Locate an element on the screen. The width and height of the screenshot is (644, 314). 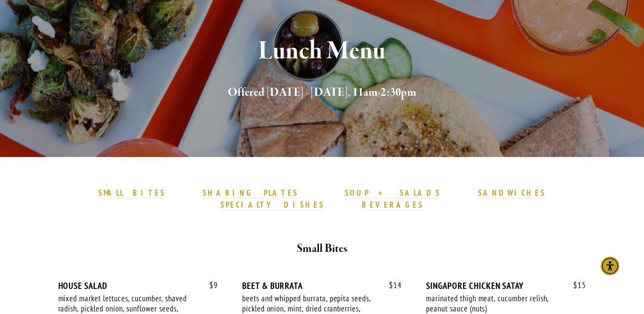
strong: SPECIALTY DISHES is located at coordinates (273, 204).